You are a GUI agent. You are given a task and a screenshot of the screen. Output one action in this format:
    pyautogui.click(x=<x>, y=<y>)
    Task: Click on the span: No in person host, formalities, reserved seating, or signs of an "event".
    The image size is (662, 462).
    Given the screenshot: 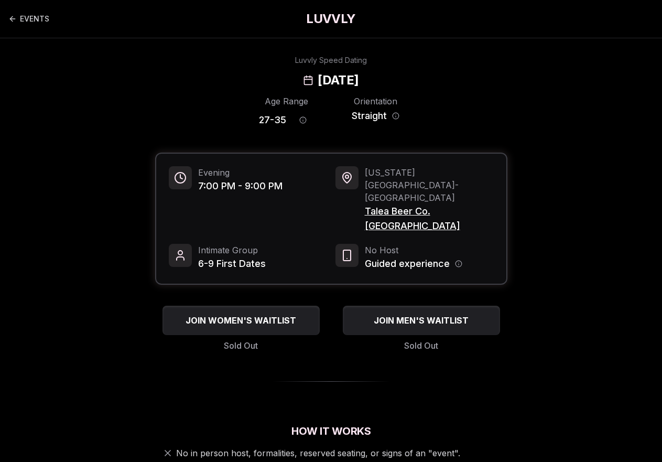 What is the action you would take?
    pyautogui.click(x=318, y=453)
    